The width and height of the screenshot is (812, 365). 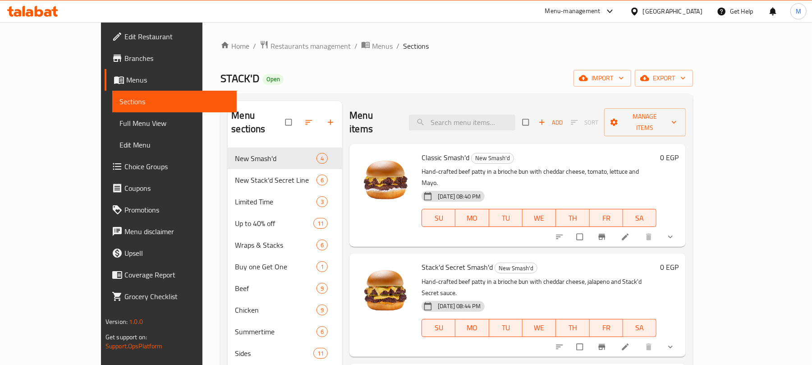 What do you see at coordinates (462, 122) in the screenshot?
I see `input: search` at bounding box center [462, 122].